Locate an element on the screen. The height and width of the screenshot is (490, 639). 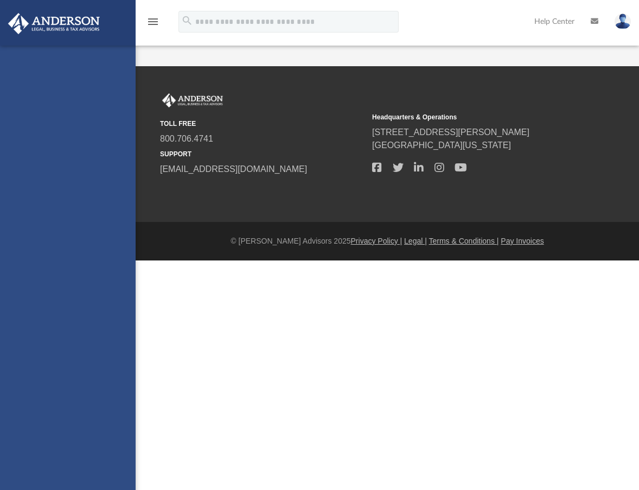
a: Privacy Policy | is located at coordinates (377, 241).